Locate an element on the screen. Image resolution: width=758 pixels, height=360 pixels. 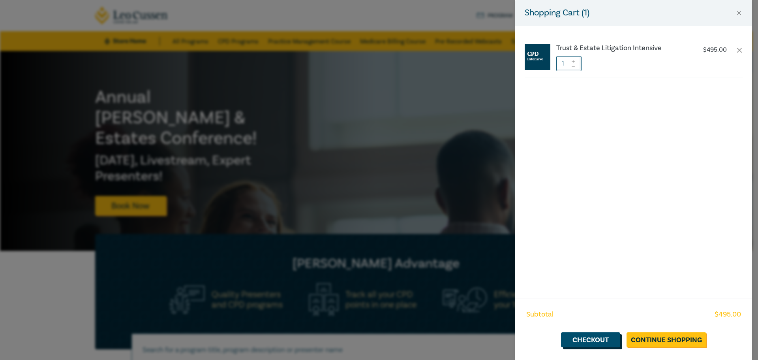
input: 1 is located at coordinates (569, 64).